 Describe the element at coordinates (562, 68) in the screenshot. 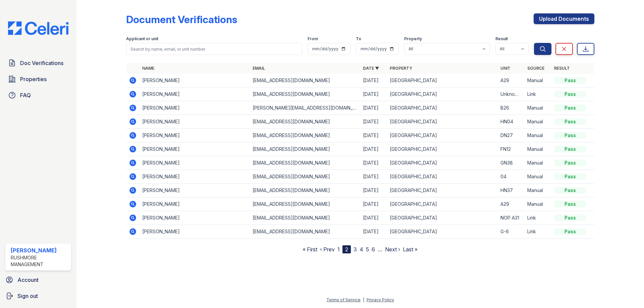

I see `a: Result` at that location.